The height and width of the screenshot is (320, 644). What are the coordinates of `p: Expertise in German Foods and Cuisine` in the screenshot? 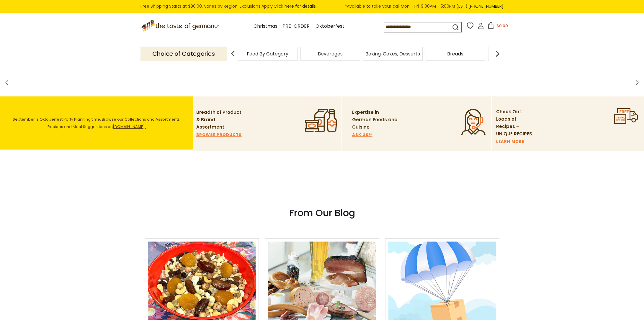 It's located at (375, 120).